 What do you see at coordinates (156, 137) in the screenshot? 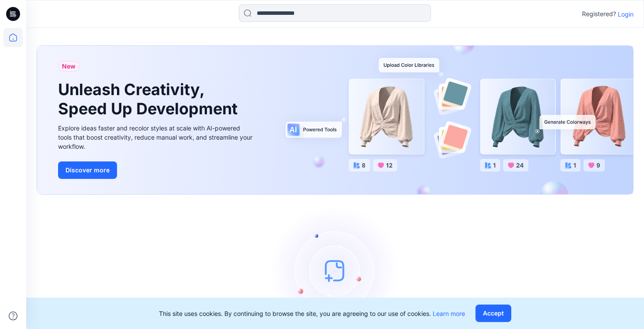
I see `div: Explore ideas faster and recolor styles at scale with AI-powered tools that boost creativity, red...` at bounding box center [156, 137].